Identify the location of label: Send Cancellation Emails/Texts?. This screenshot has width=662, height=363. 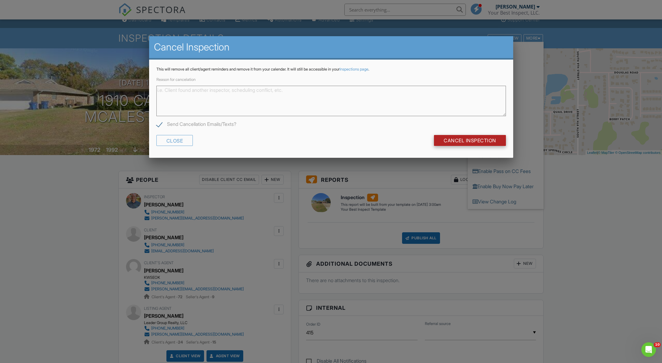
(196, 125).